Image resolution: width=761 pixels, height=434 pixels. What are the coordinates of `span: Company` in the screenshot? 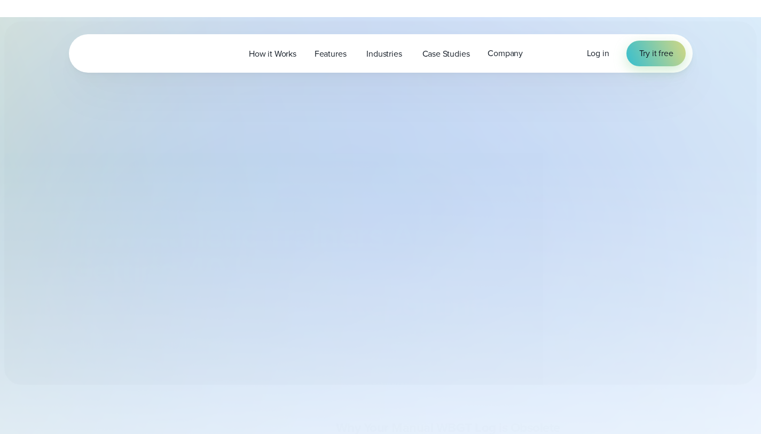 It's located at (505, 53).